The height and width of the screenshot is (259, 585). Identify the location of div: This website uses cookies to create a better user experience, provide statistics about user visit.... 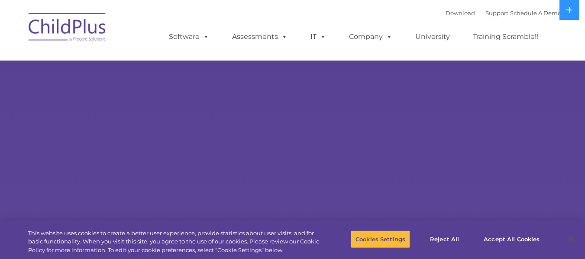
(175, 242).